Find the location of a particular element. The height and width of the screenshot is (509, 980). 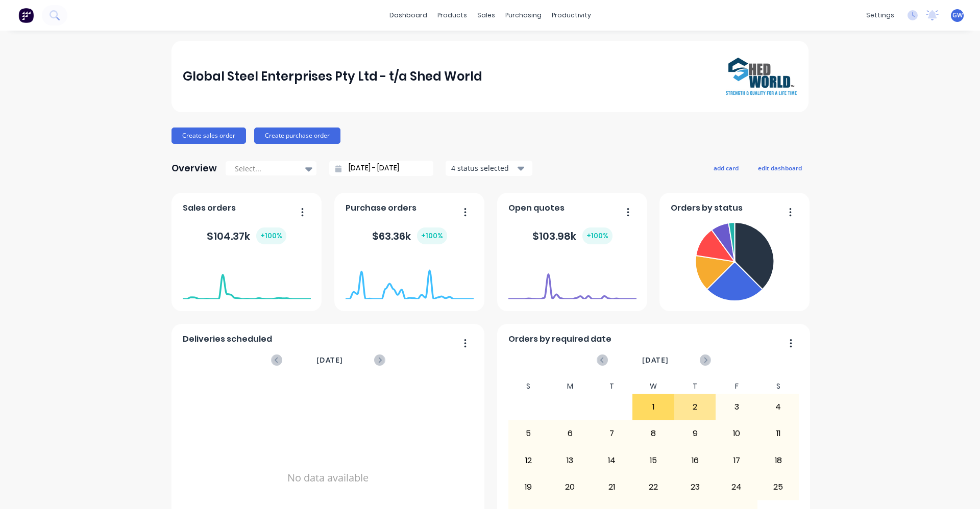

div: 17 is located at coordinates (736, 460).